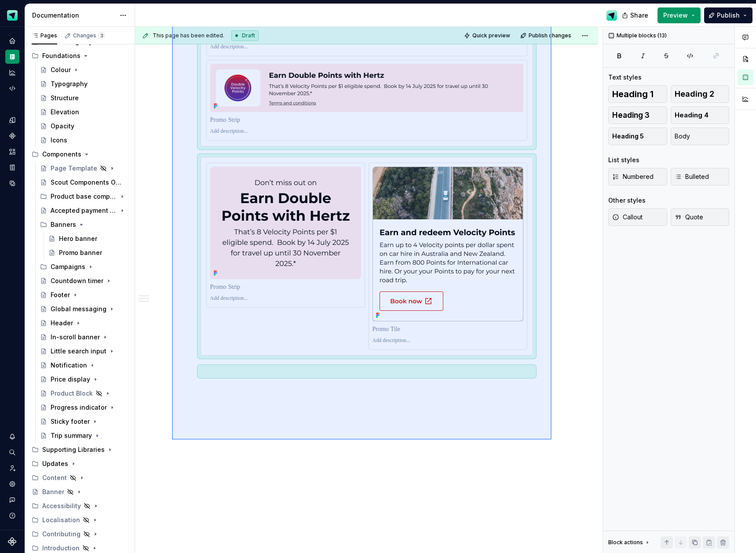  Describe the element at coordinates (59, 141) in the screenshot. I see `div: Icons` at that location.